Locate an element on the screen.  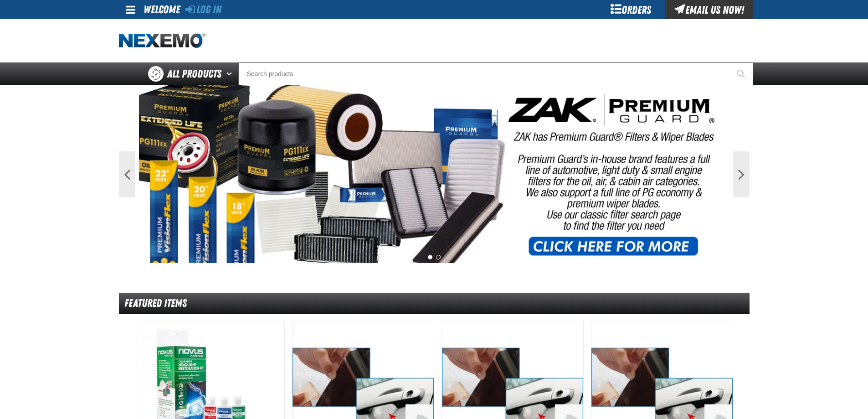
input: Search is located at coordinates (495, 74).